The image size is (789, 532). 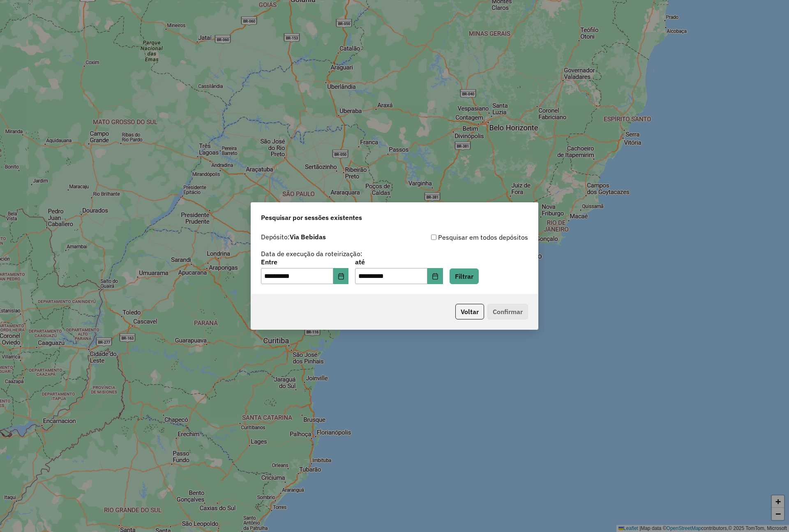 What do you see at coordinates (461, 237) in the screenshot?
I see `div: Pesquisar em todos depósitos` at bounding box center [461, 237].